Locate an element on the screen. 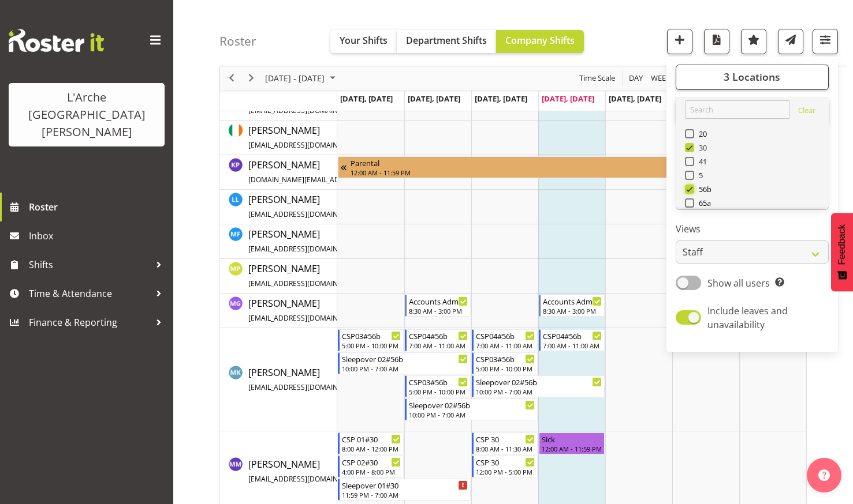 The height and width of the screenshot is (504, 853). button: Your Shifts is located at coordinates (364, 42).